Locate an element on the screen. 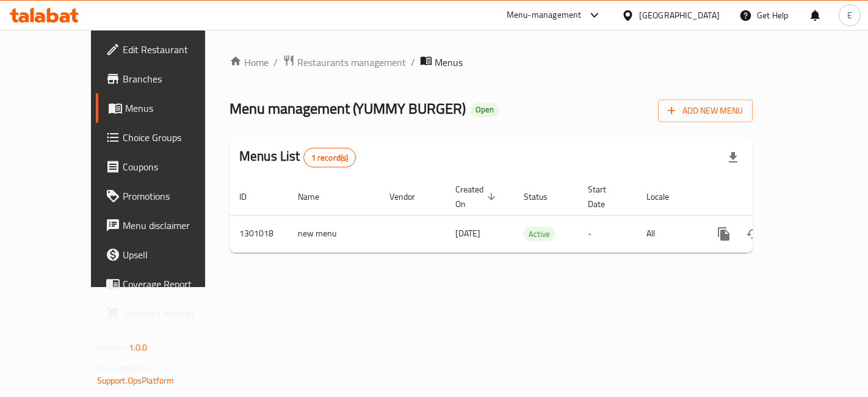 This screenshot has width=868, height=397. button: Change Status is located at coordinates (754, 234).